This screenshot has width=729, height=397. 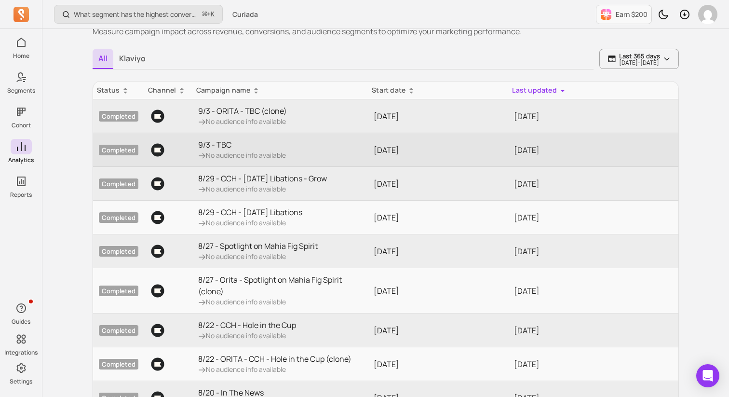 I want to click on button: Curiada, so click(x=245, y=14).